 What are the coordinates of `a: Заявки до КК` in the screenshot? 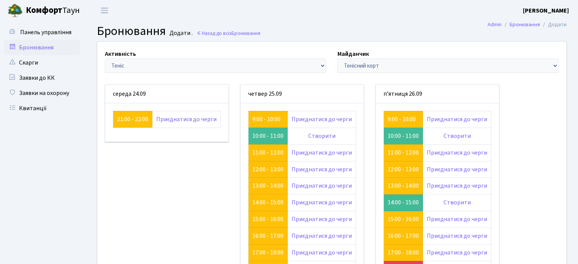 It's located at (42, 78).